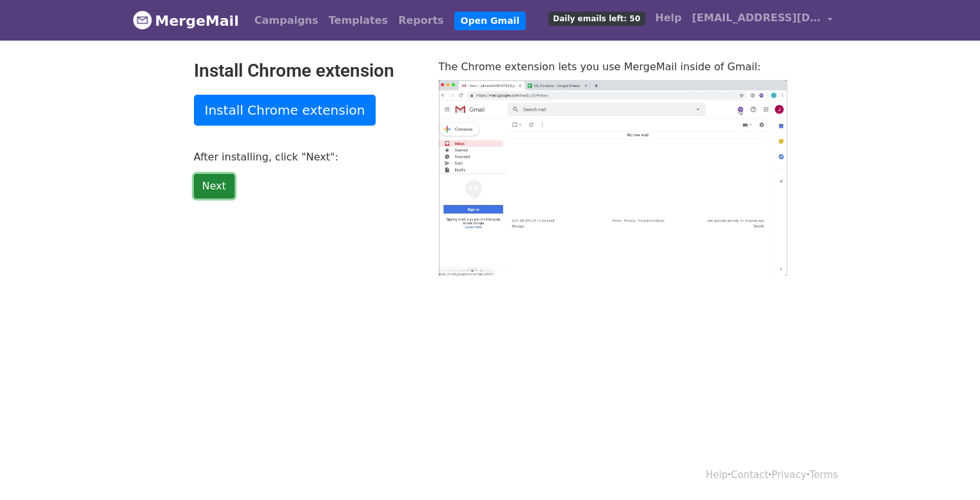 Image resolution: width=980 pixels, height=500 pixels. What do you see at coordinates (788, 475) in the screenshot?
I see `a: Privacy` at bounding box center [788, 475].